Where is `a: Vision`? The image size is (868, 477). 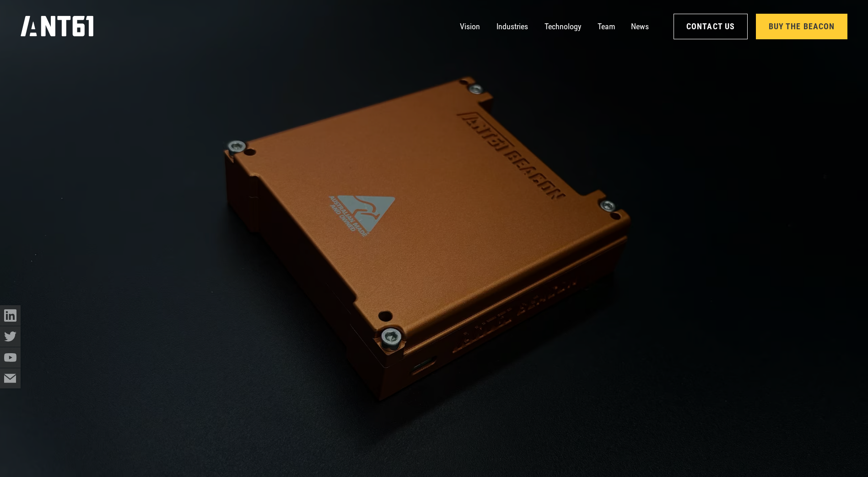 a: Vision is located at coordinates (470, 27).